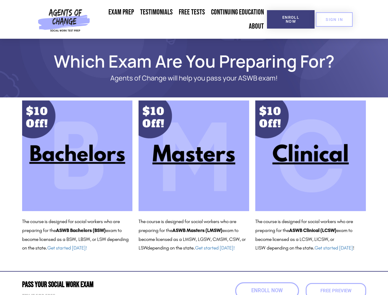 The height and width of the screenshot is (295, 388). Describe the element at coordinates (180, 19) in the screenshot. I see `nav: Menu` at that location.